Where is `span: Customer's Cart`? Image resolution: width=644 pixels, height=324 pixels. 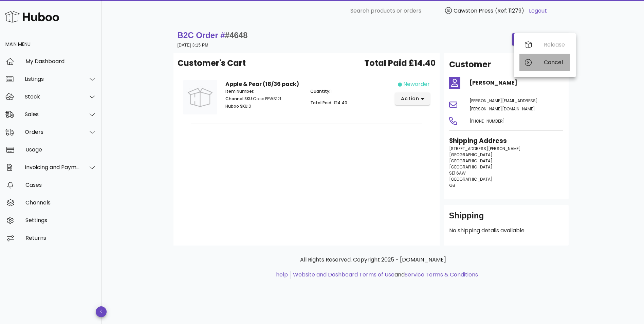 span: Customer's Cart is located at coordinates (211, 63).